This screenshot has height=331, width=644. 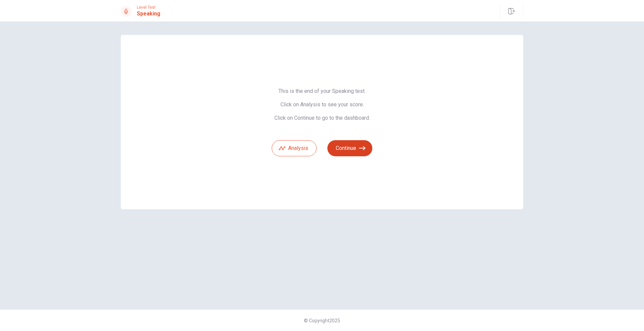 What do you see at coordinates (149, 14) in the screenshot?
I see `h1: Speaking` at bounding box center [149, 14].